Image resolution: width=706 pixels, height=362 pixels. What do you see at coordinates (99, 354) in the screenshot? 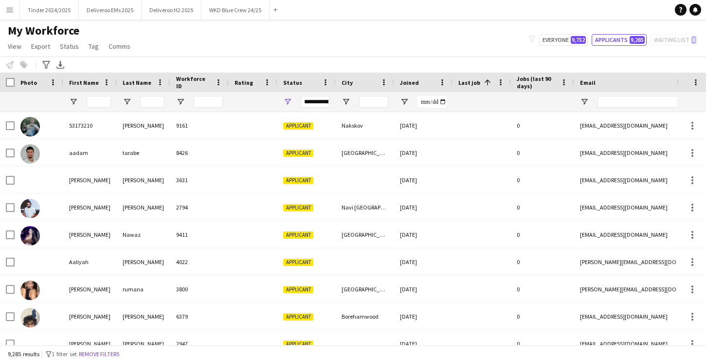
I see `button: Remove filters` at bounding box center [99, 354].